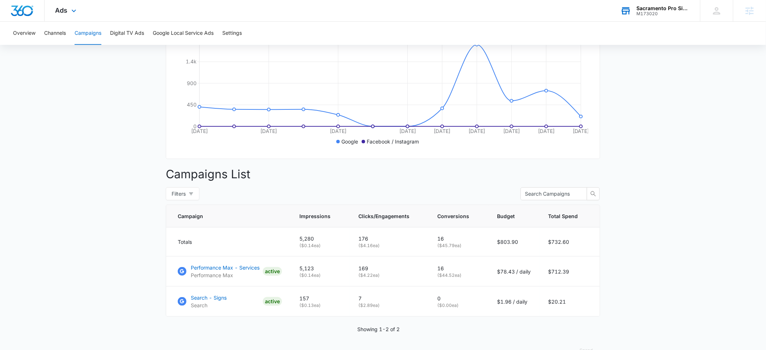  What do you see at coordinates (192, 83) in the screenshot?
I see `tspan: 900` at bounding box center [192, 83].